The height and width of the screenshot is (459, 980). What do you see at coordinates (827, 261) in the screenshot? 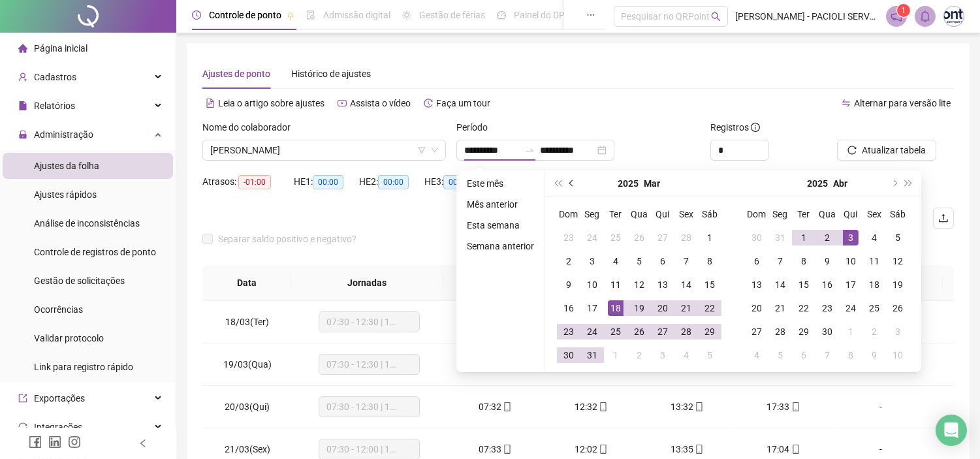
I see `td: 2025-04-09` at bounding box center [827, 261].